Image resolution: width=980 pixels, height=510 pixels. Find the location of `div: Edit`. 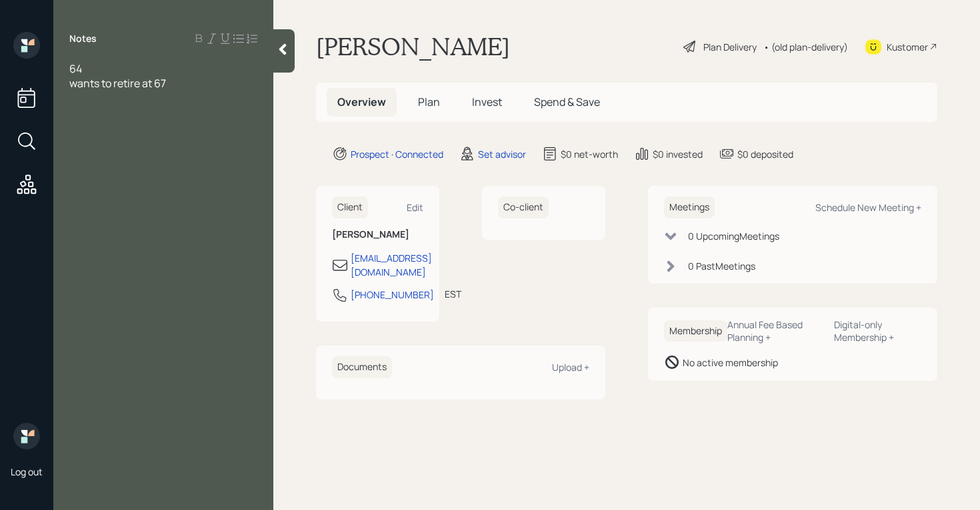

div: Edit is located at coordinates (415, 207).